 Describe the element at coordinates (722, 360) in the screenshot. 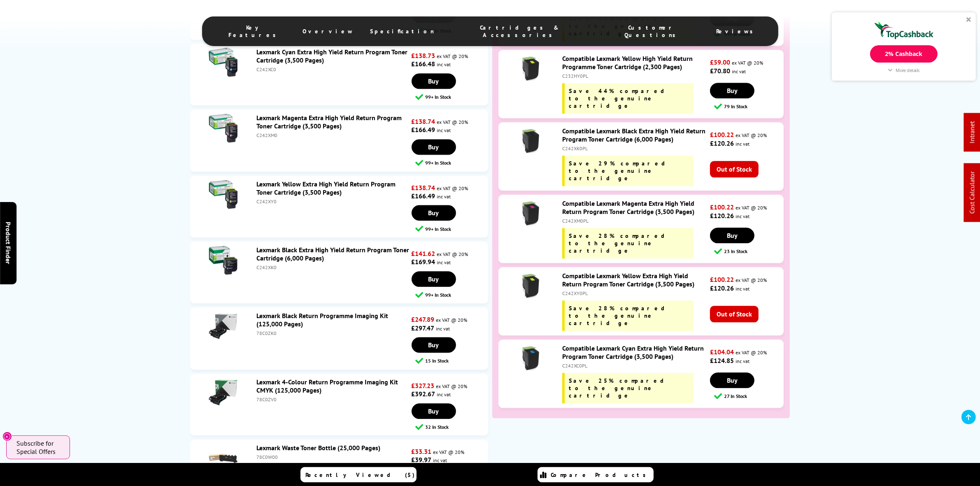

I see `strong: £124.85` at that location.